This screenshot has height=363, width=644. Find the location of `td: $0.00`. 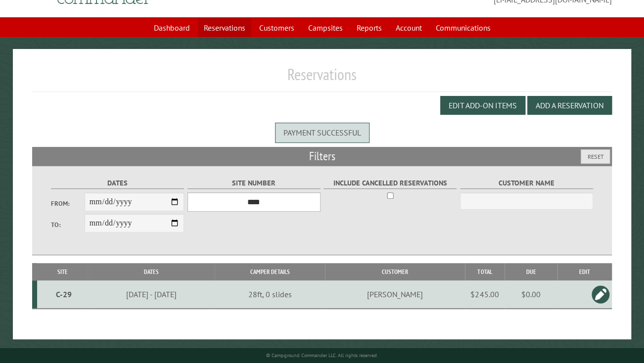

td: $0.00 is located at coordinates (531, 294).